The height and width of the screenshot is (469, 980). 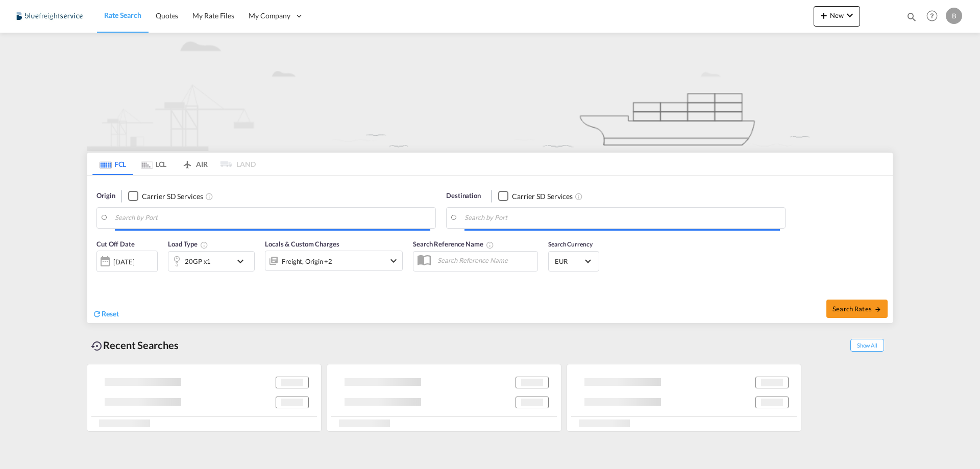 What do you see at coordinates (174, 164) in the screenshot?
I see `md-pagination-wrapper: Use the left and right arrow keys to navigate between tabs` at bounding box center [174, 164].